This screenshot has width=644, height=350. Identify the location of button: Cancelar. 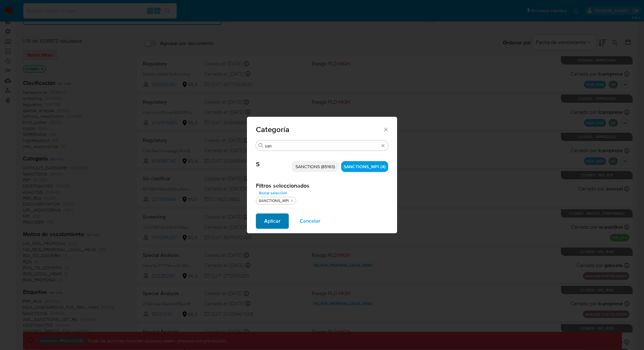
(310, 221).